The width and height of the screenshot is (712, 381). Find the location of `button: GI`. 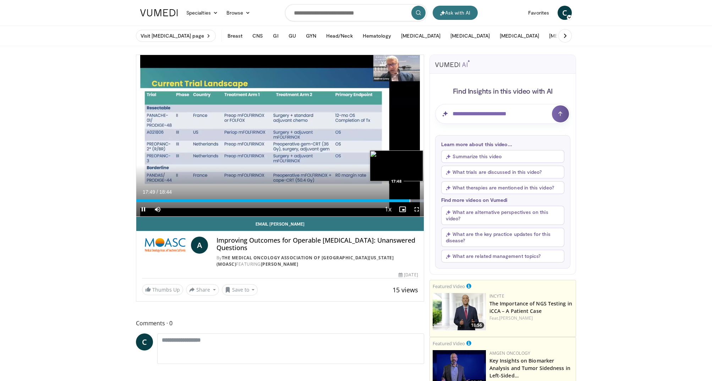

button: GI is located at coordinates (275, 36).